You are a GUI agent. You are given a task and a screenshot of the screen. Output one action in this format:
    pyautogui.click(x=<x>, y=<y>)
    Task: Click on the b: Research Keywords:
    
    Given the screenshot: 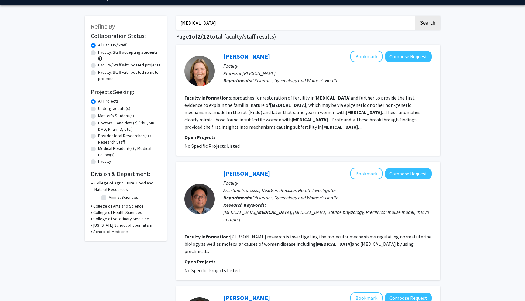 What is the action you would take?
    pyautogui.click(x=244, y=205)
    